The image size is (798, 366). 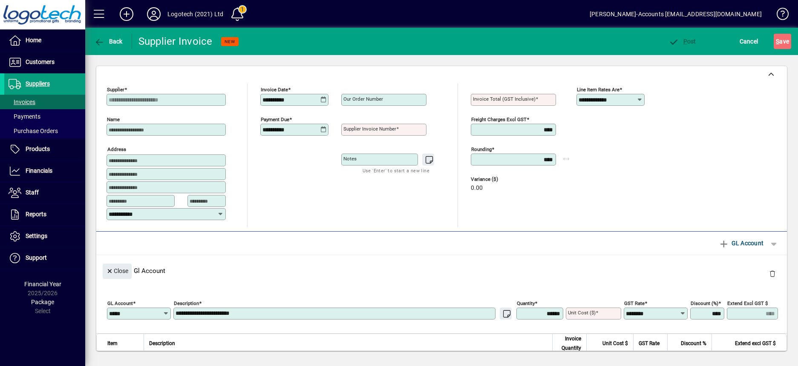 What do you see at coordinates (113, 343) in the screenshot?
I see `span: Item` at bounding box center [113, 343].